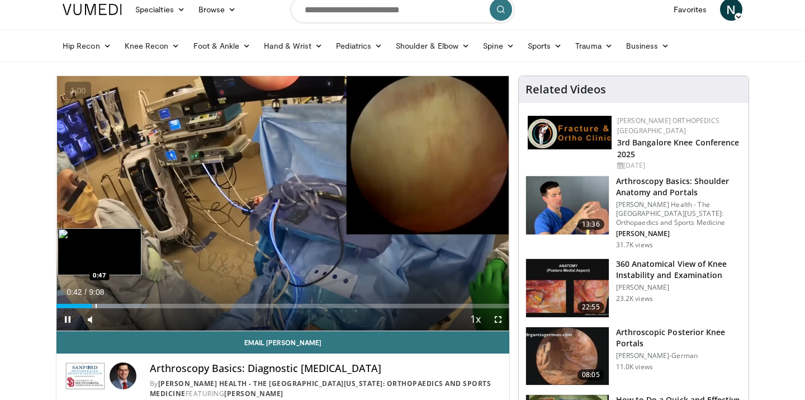 Image resolution: width=805 pixels, height=400 pixels. What do you see at coordinates (679, 338) in the screenshot?
I see `h3: Arthroscopic Posterior Knee Portals` at bounding box center [679, 338].